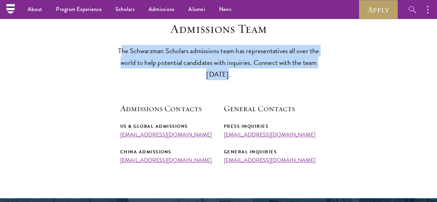  What do you see at coordinates (167, 108) in the screenshot?
I see `h5: Admissions Contacts` at bounding box center [167, 108].